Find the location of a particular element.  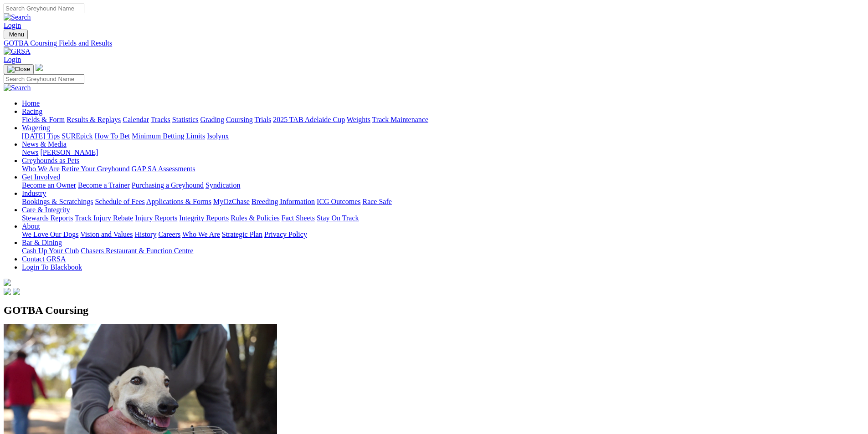

span: Menu is located at coordinates (16, 34).